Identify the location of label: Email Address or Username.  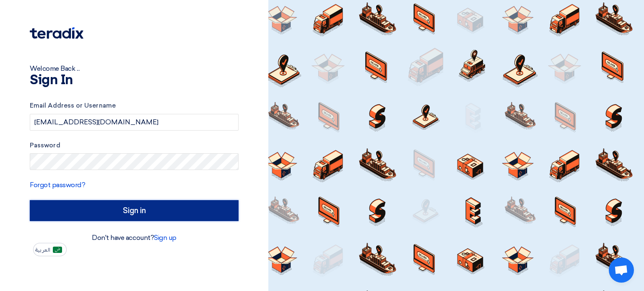
(134, 106).